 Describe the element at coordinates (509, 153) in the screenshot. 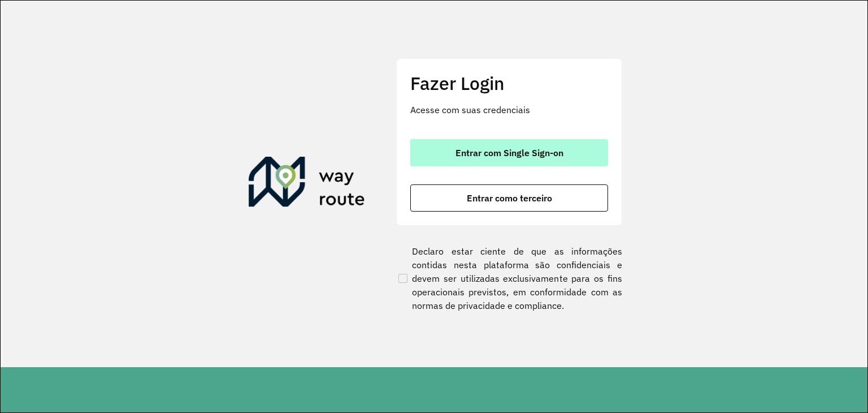

I see `span: Entrar com Single Sign-on` at that location.